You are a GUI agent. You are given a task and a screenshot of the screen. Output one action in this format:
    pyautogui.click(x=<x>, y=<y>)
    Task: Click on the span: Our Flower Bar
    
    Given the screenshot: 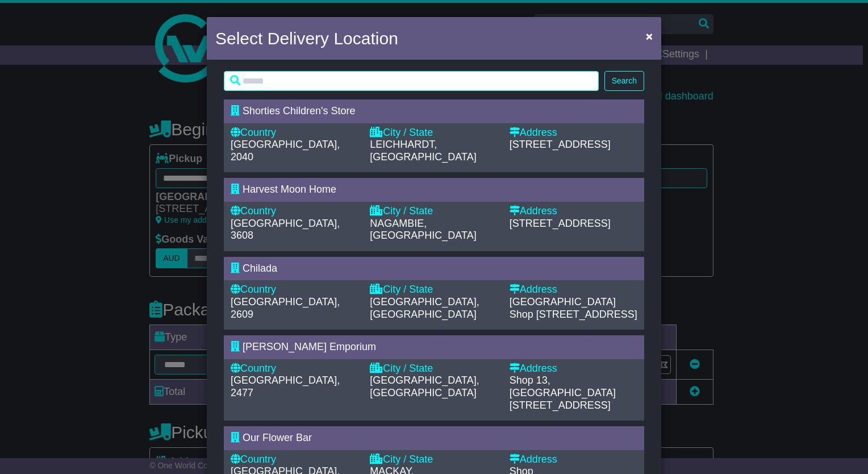 What is the action you would take?
    pyautogui.click(x=277, y=438)
    